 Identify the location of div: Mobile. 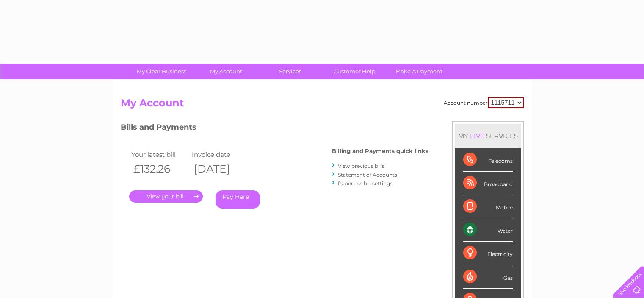
(487, 206).